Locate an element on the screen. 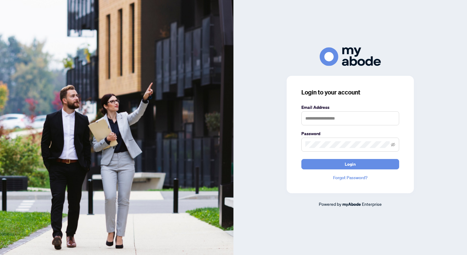 This screenshot has height=255, width=467. h3: Login to your account is located at coordinates (351, 92).